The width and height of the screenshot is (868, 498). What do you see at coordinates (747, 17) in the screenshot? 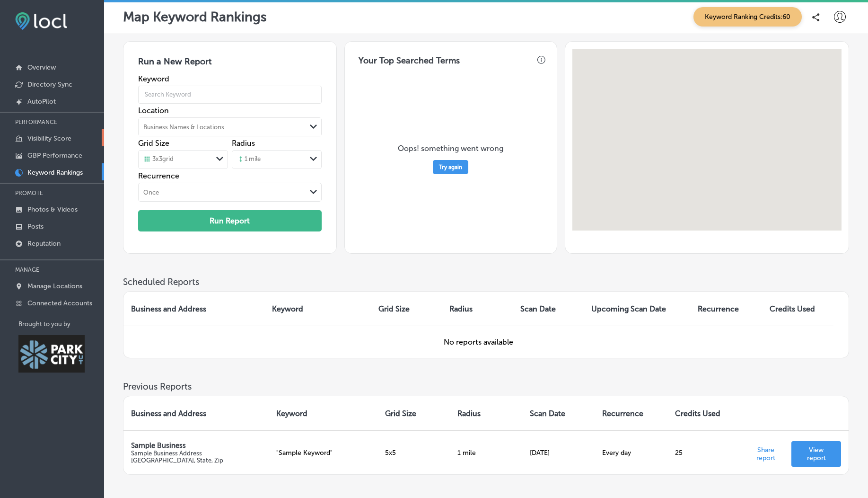
I see `span: Keyword Ranking Credits: 60` at bounding box center [747, 17].